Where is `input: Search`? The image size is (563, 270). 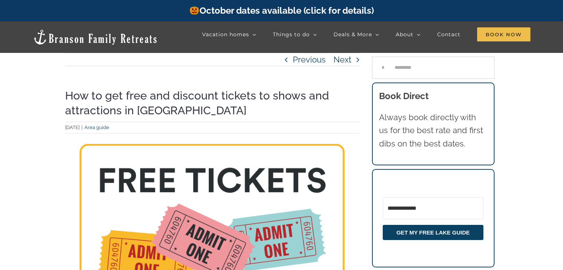 input: Search is located at coordinates (383, 68).